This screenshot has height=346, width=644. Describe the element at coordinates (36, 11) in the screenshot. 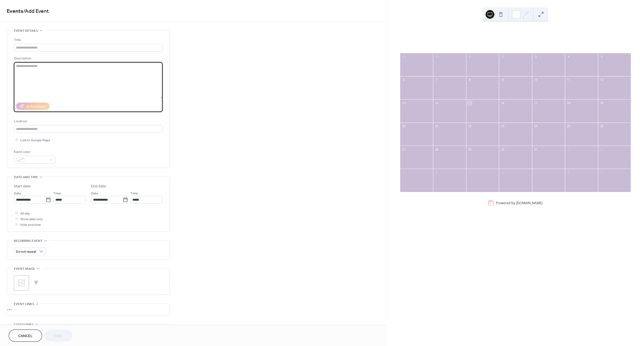

I see `span: / Add Event` at that location.